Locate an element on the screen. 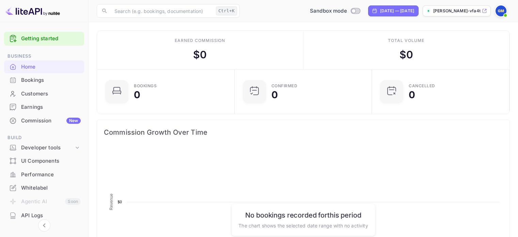 This screenshot has width=518, height=237. text: Revenue is located at coordinates (111, 201).